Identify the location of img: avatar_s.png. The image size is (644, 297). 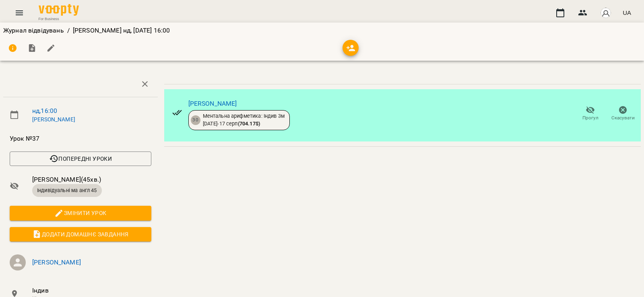
(606, 13).